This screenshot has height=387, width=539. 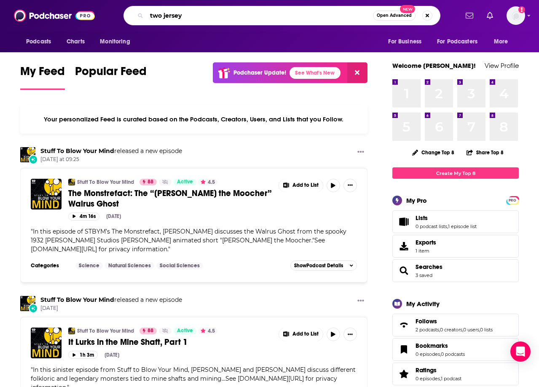 What do you see at coordinates (319, 266) in the screenshot?
I see `span: Show Podcast Details` at bounding box center [319, 266].